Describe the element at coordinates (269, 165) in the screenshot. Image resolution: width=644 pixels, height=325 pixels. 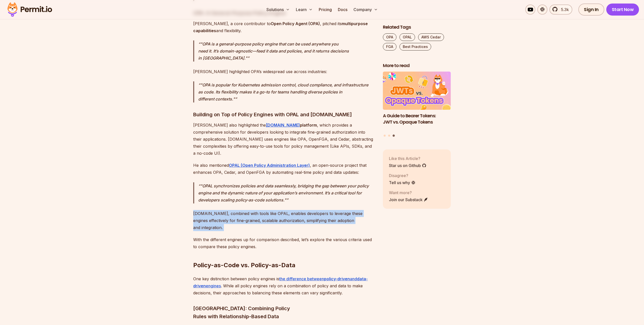
I see `strong: OPAL (Open Policy Administration Layer)` at that location.